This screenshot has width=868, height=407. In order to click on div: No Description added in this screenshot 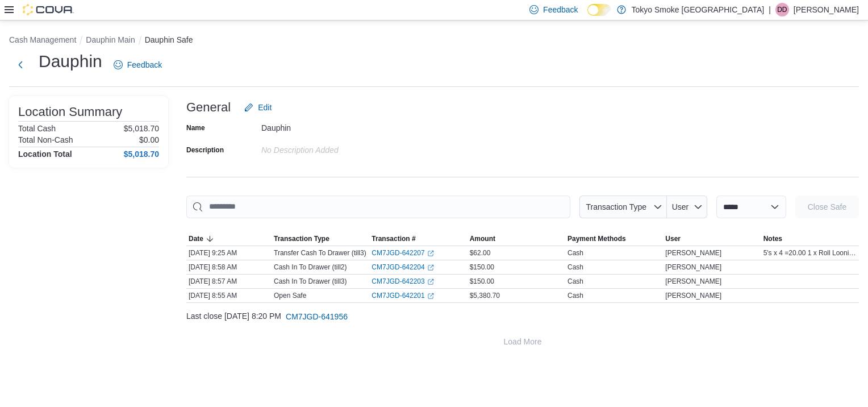, I will do `click(337, 148)`.